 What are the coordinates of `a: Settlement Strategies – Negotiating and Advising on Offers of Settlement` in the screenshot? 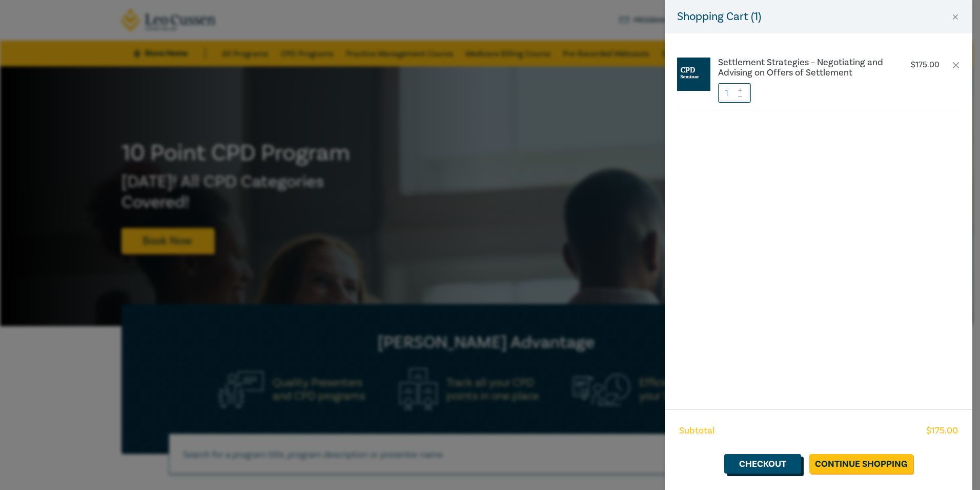 It's located at (803, 68).